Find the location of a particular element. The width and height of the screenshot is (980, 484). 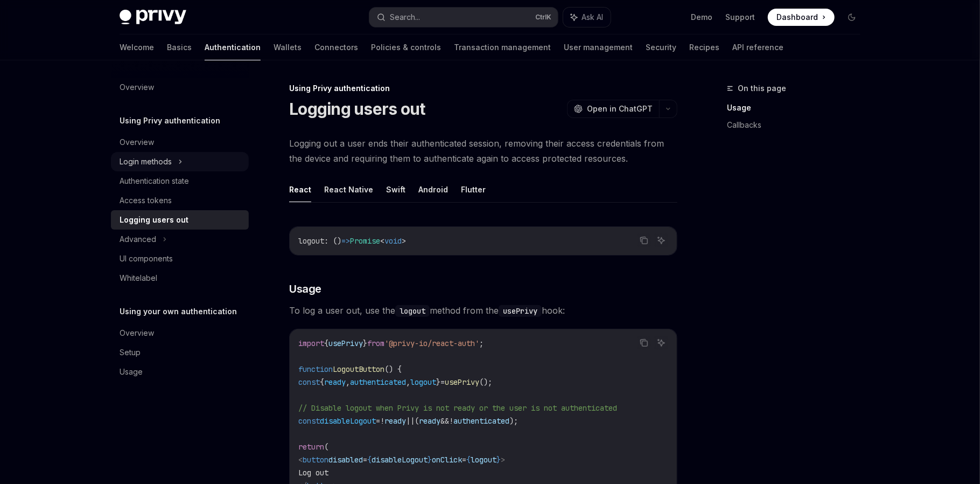

code: usePrivy is located at coordinates (520, 311).